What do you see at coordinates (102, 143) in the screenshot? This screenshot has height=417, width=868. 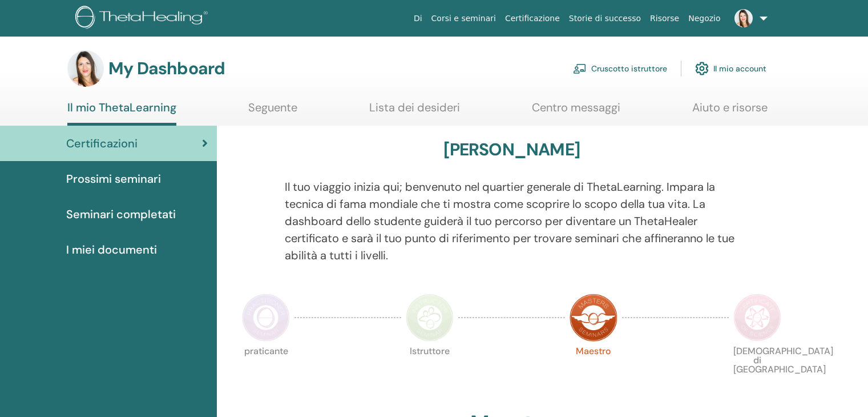 I see `span: Certificazioni` at bounding box center [102, 143].